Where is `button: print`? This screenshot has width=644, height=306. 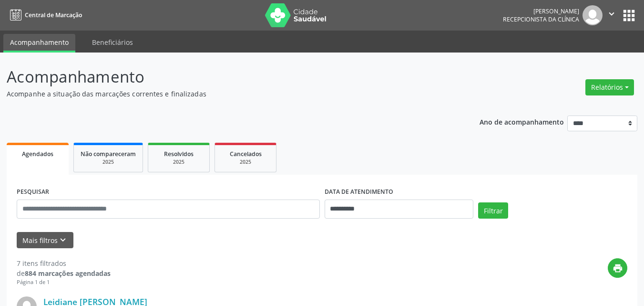 button: print is located at coordinates (617, 268).